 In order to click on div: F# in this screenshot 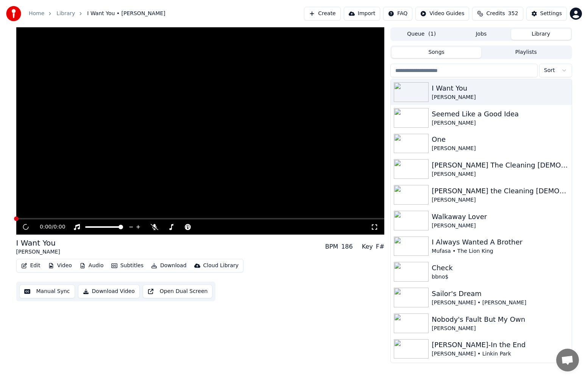, I will do `click(380, 247)`.